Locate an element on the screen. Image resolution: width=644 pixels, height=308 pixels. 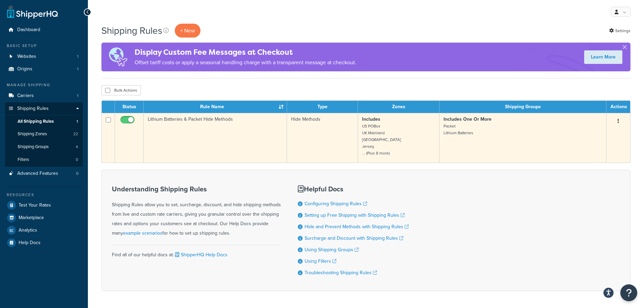
small: Packet Lithium Batteries is located at coordinates (459, 130).